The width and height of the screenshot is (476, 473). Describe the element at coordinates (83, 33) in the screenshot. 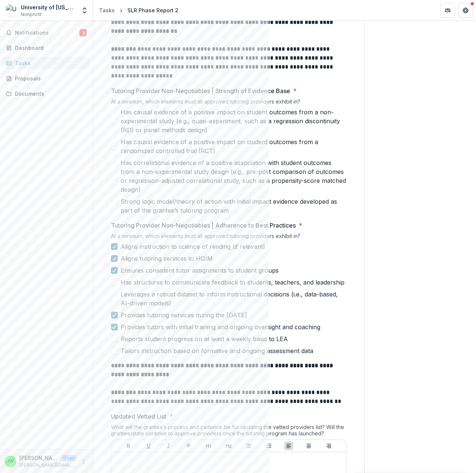

I see `span: 1` at that location.